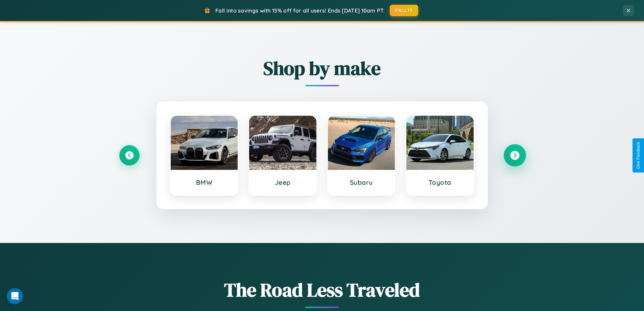  What do you see at coordinates (322, 289) in the screenshot?
I see `h1: The Road Less Traveled` at bounding box center [322, 289].